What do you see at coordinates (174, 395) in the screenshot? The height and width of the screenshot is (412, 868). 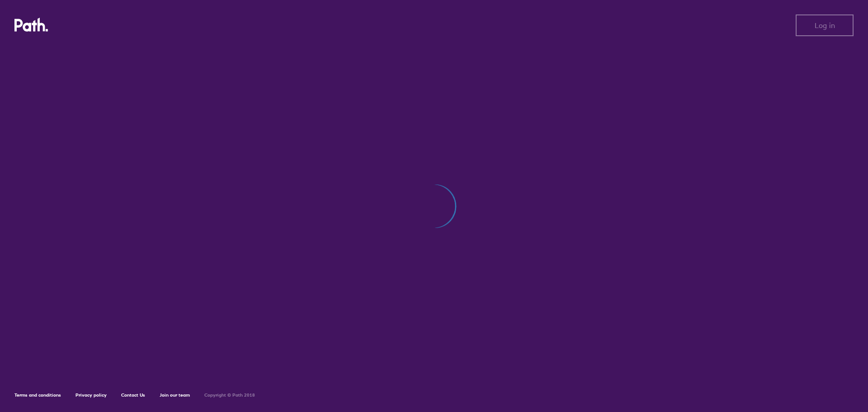 I see `a: Join our team` at bounding box center [174, 395].